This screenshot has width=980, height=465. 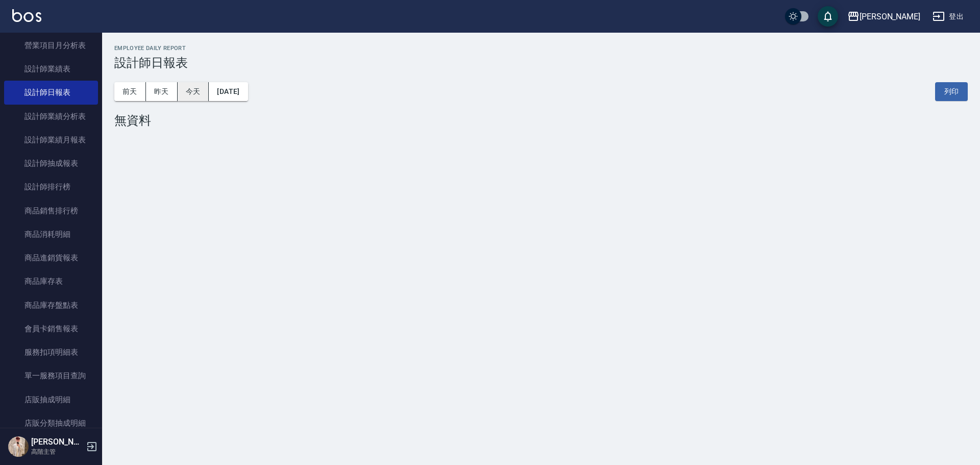 What do you see at coordinates (951, 91) in the screenshot?
I see `button: 列印` at bounding box center [951, 91].